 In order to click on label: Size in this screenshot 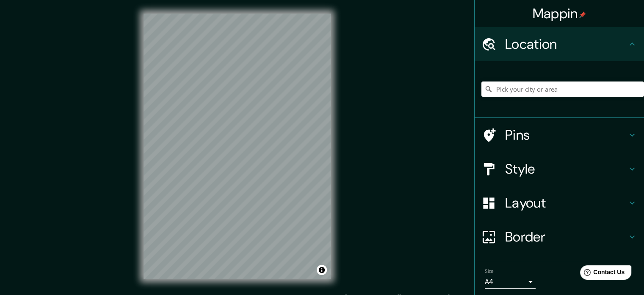, I will do `click(489, 271)`.